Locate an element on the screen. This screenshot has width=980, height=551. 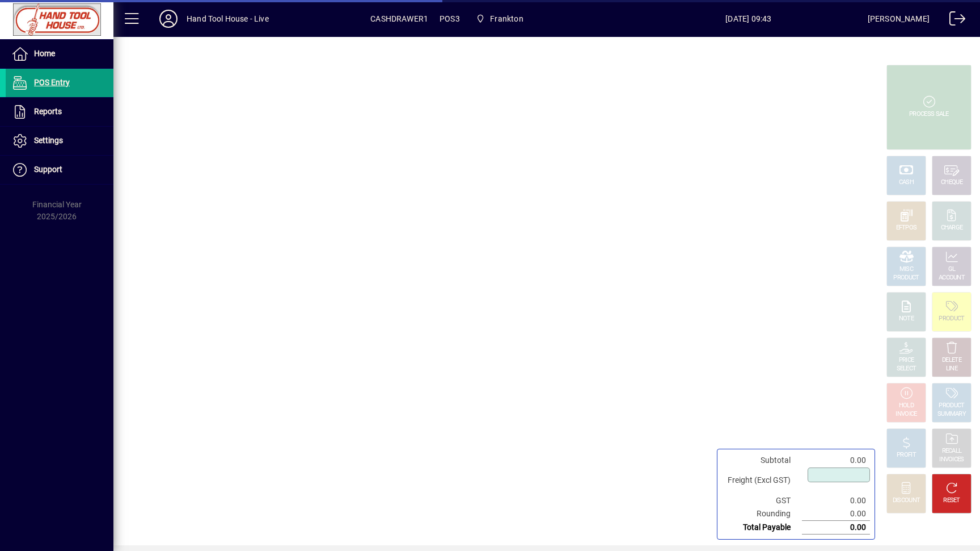
div: LINE is located at coordinates (952, 369).